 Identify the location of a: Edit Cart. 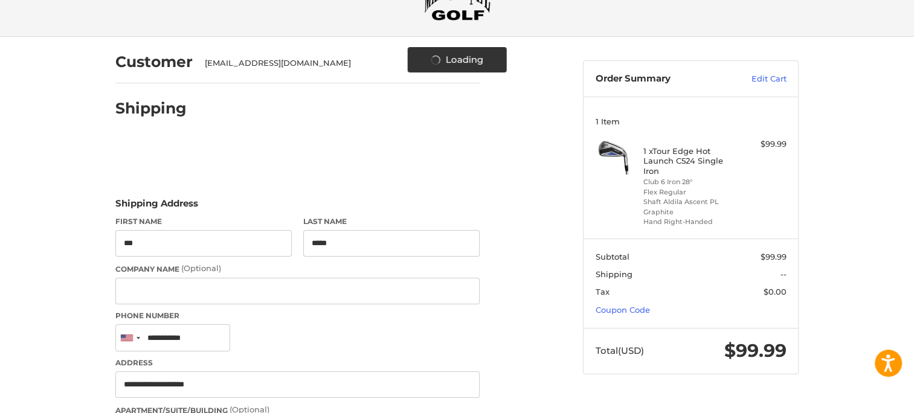
(755, 79).